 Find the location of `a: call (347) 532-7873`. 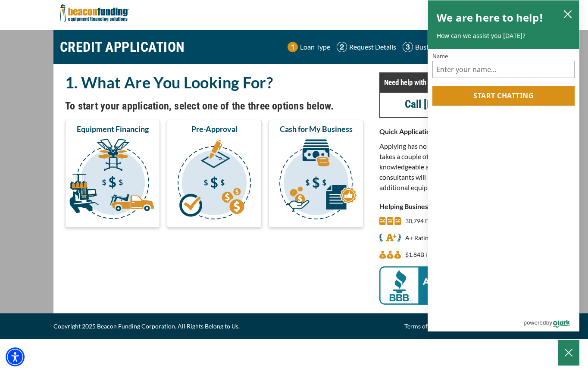

a: call (347) 532-7873 is located at coordinates (454, 104).